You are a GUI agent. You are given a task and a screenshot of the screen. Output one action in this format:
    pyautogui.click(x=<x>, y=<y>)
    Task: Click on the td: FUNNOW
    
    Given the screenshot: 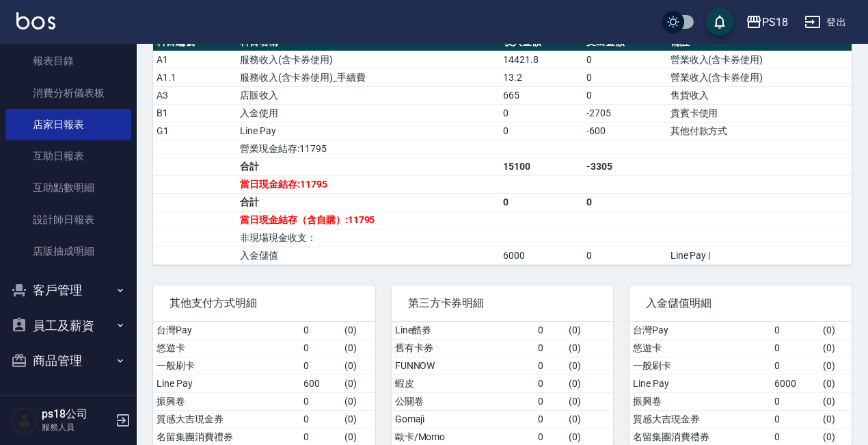 What is the action you would take?
    pyautogui.click(x=464, y=365)
    